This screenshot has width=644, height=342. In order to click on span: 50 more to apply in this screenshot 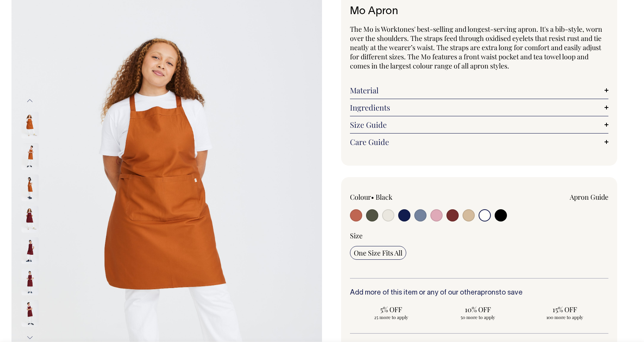, I will do `click(478, 317)`.